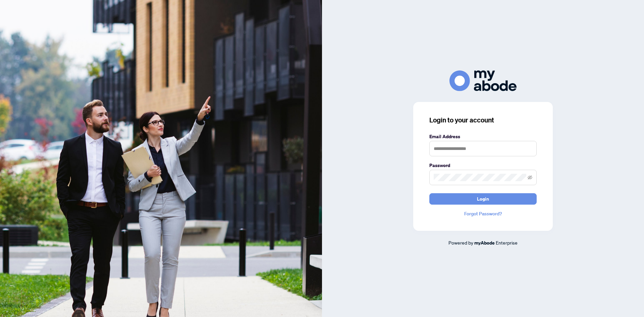  What do you see at coordinates (483, 80) in the screenshot?
I see `img: ma-logo` at bounding box center [483, 80].